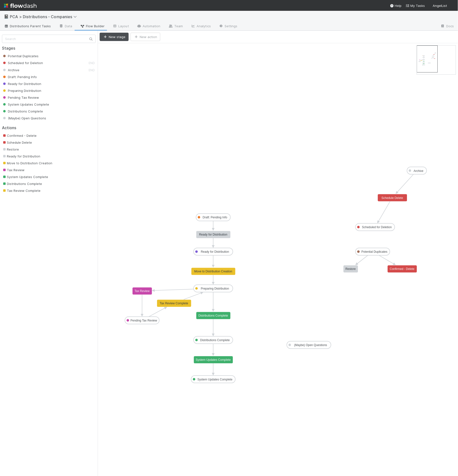 This screenshot has height=476, width=458. Describe the element at coordinates (19, 136) in the screenshot. I see `span: Confirmed - Delete` at that location.